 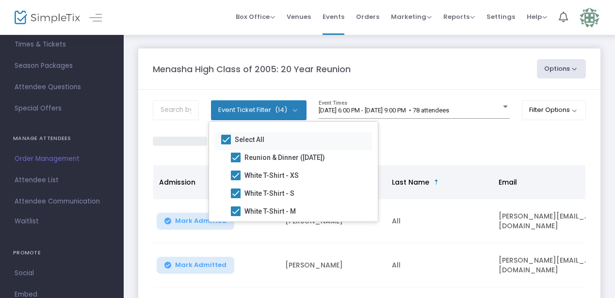 I want to click on span: Help, so click(x=537, y=16).